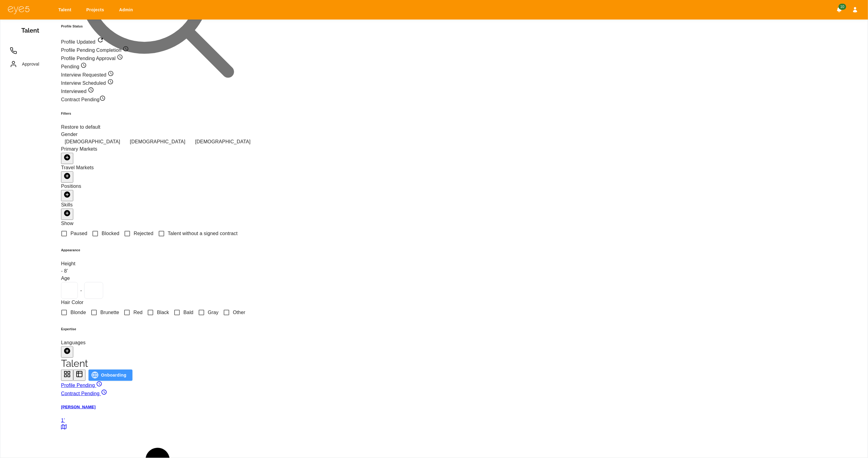  Describe the element at coordinates (158, 149) in the screenshot. I see `p: Primary Markets` at that location.